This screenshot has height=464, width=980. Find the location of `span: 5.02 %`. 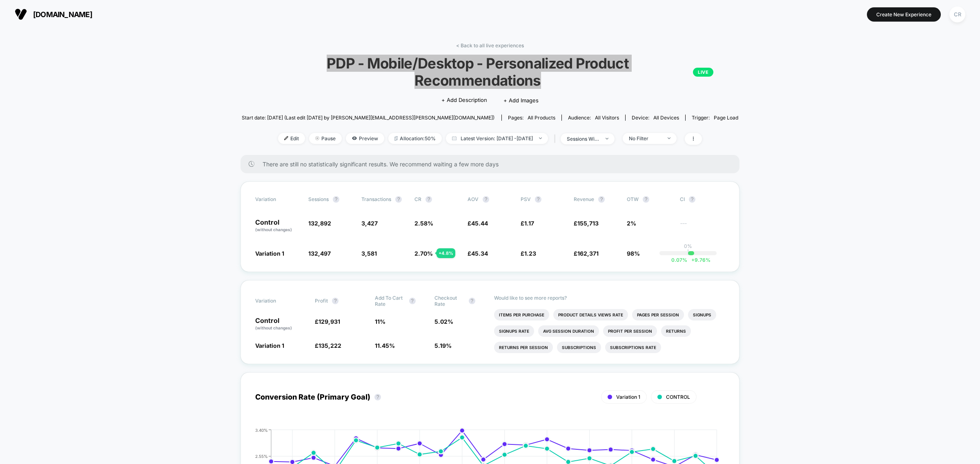

span: 5.02 % is located at coordinates (444, 321).